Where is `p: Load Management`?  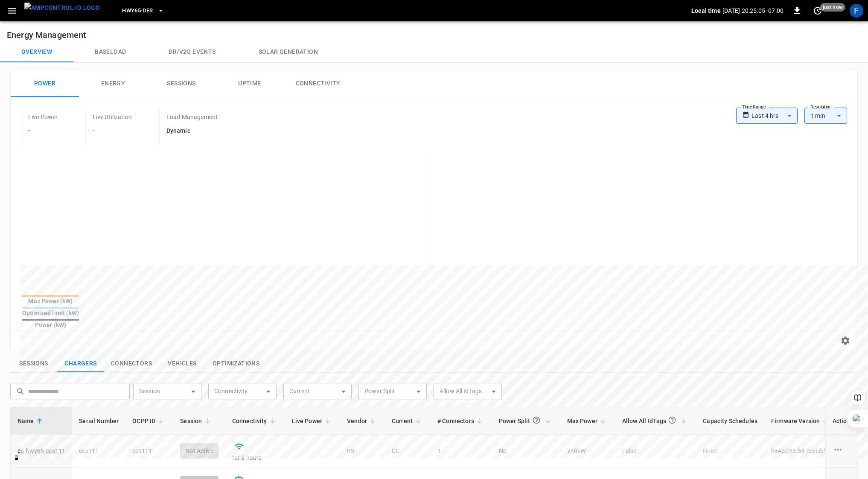
p: Load Management is located at coordinates (192, 117).